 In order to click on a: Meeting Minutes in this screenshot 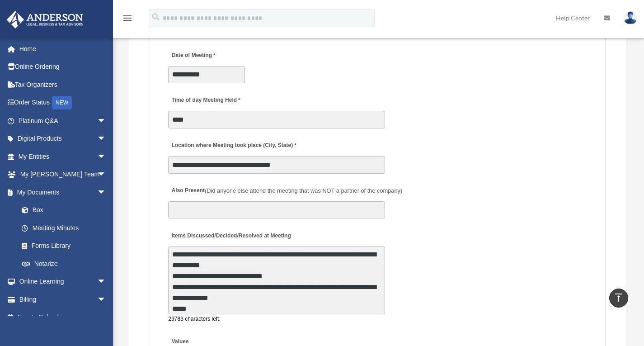, I will do `click(64, 228)`.